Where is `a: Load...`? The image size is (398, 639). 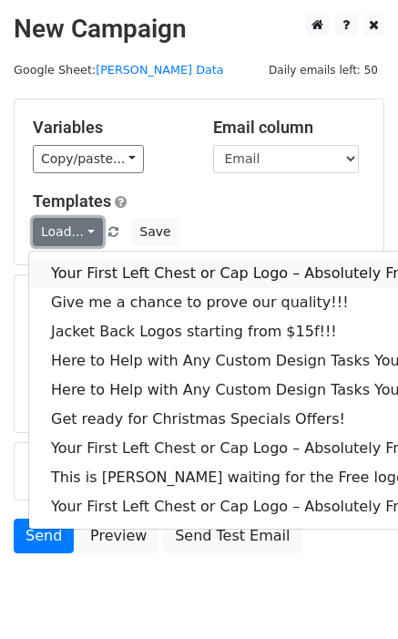
a: Load... is located at coordinates (67, 231).